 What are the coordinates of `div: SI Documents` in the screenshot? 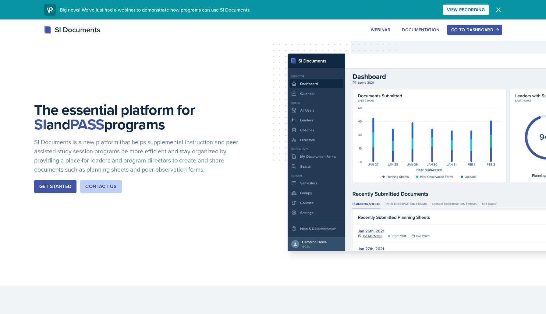 It's located at (72, 30).